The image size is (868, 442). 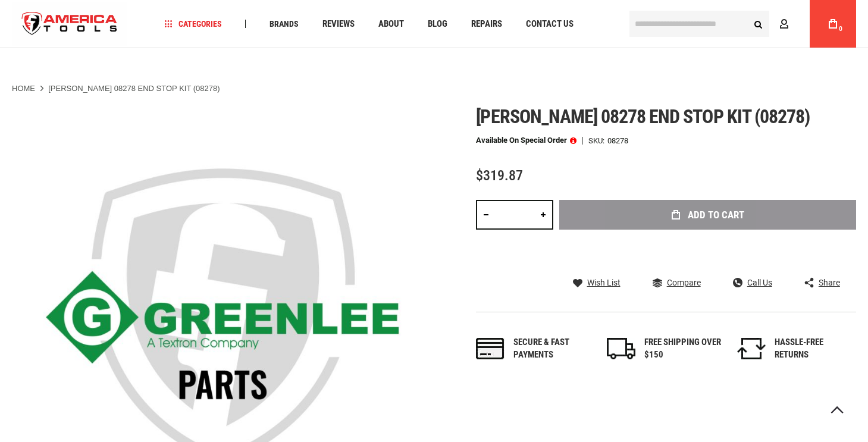 What do you see at coordinates (597, 283) in the screenshot?
I see `a: Wish List` at bounding box center [597, 283].